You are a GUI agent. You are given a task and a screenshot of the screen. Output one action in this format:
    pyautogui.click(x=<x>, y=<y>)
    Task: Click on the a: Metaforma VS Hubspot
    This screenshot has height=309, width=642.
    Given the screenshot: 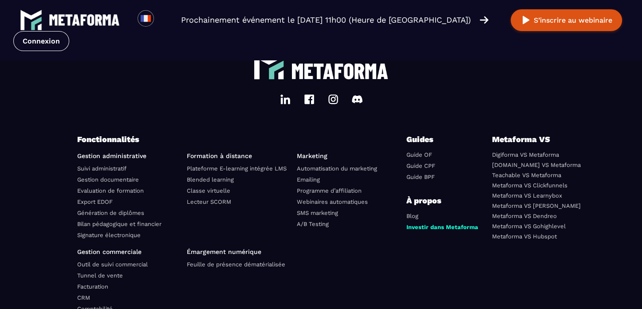 What is the action you would take?
    pyautogui.click(x=524, y=236)
    